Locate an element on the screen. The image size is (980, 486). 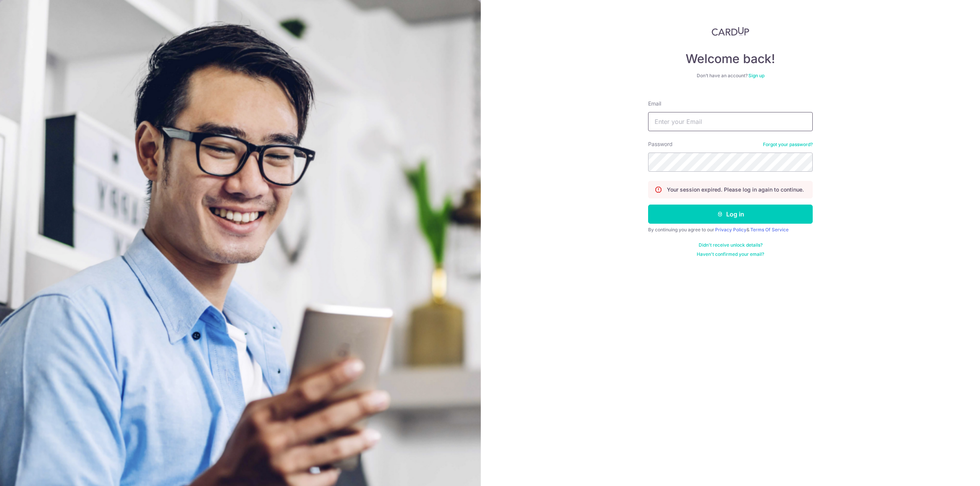
div: By continuing you agree to our & is located at coordinates (730, 230).